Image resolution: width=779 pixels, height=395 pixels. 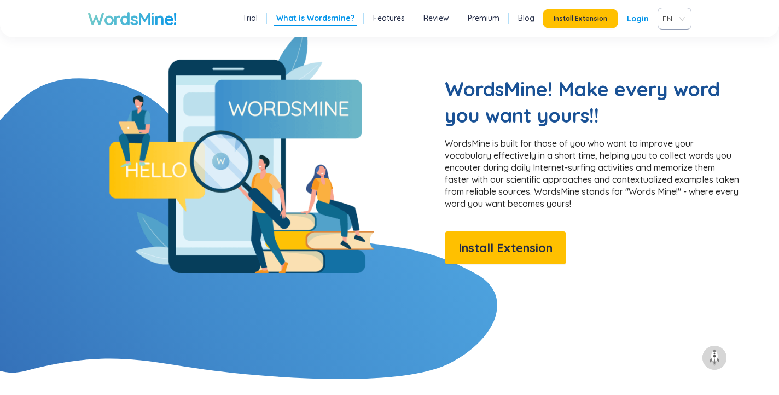 What do you see at coordinates (132, 19) in the screenshot?
I see `a: WordsMine!` at bounding box center [132, 19].